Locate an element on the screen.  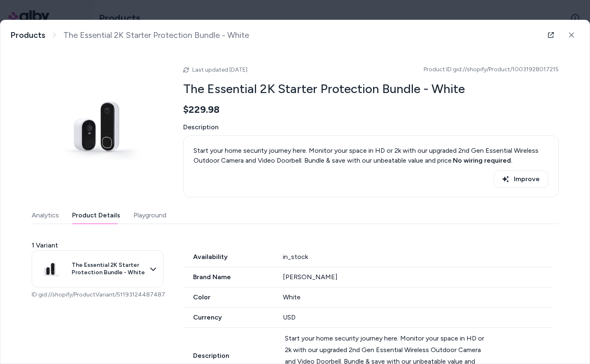
span: Brand Name is located at coordinates (228, 277).